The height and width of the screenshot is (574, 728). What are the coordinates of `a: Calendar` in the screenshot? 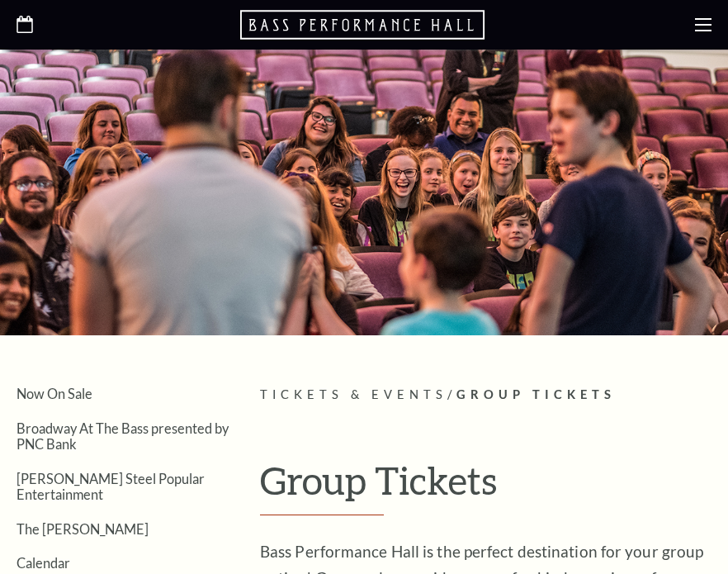 It's located at (43, 563).